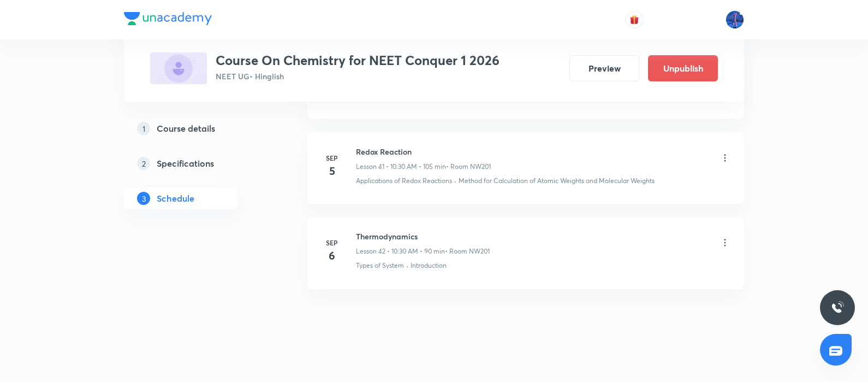 Image resolution: width=868 pixels, height=382 pixels. I want to click on img: Mahesh Bhat, so click(735, 20).